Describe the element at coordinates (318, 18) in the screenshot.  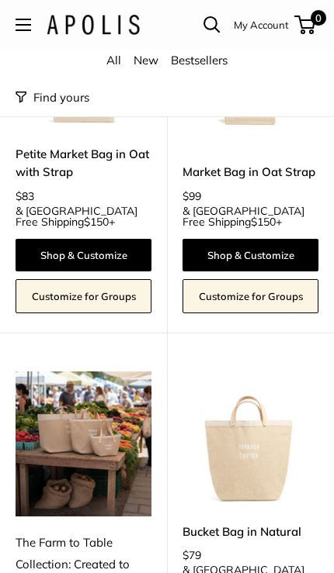
I see `span: 0` at that location.